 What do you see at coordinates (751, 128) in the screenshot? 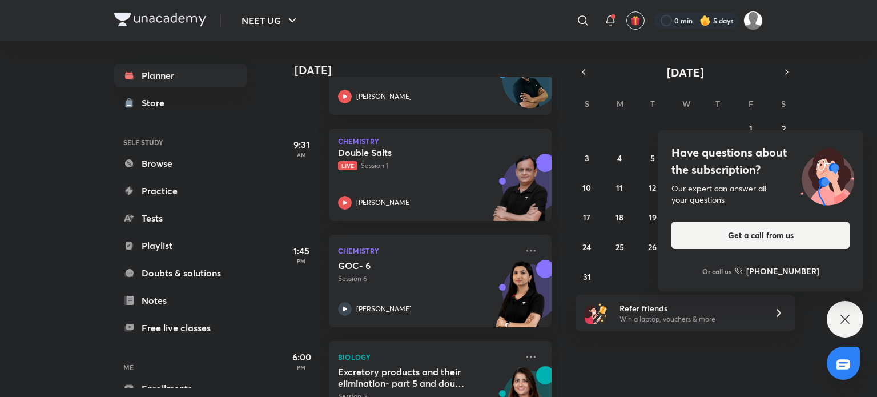
I see `abbr: August 1, 2025` at bounding box center [751, 128].